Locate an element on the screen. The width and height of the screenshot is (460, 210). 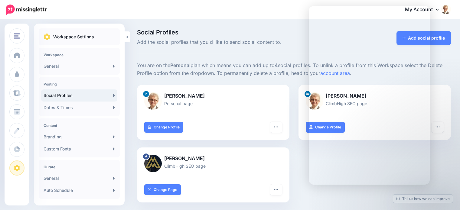
a: Tell us how we can improve is located at coordinates (423, 199).